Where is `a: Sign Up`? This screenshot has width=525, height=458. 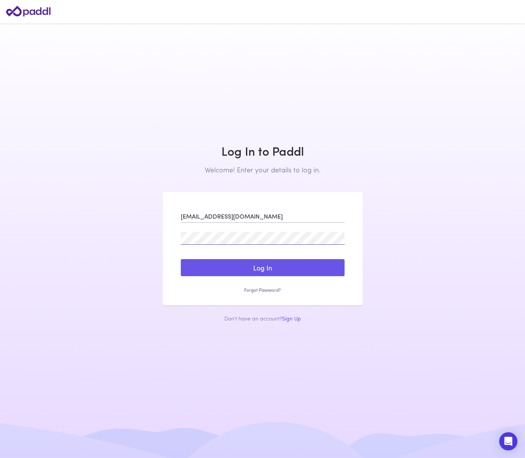 a: Sign Up is located at coordinates (291, 318).